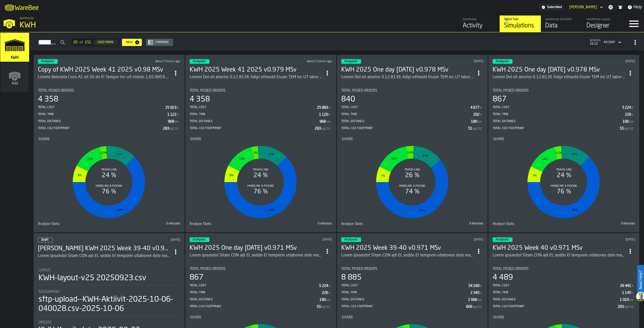 The height and width of the screenshot is (328, 644). Describe the element at coordinates (200, 99) in the screenshot. I see `div: 4 358` at that location.